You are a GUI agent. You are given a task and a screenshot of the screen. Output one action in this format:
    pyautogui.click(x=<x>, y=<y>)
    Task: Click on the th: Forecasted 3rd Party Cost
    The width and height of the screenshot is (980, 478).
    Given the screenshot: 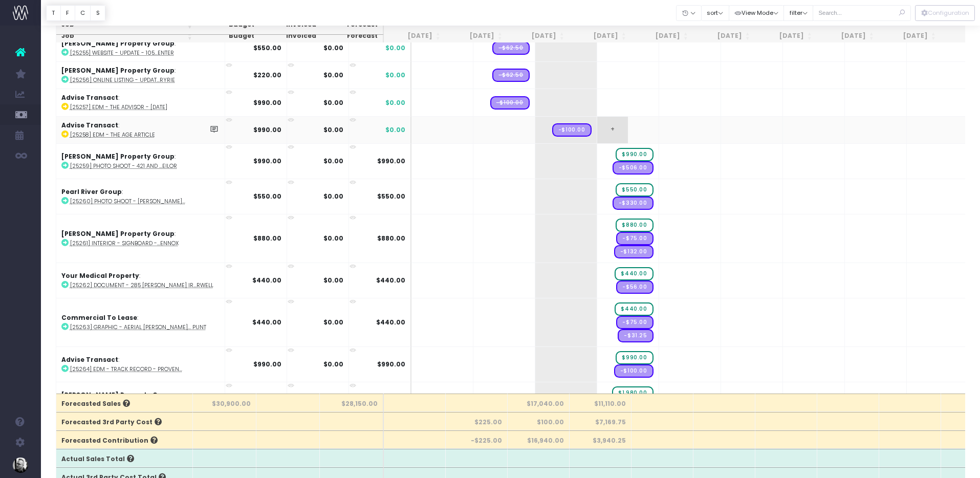 What is the action you would take?
    pyautogui.click(x=124, y=421)
    